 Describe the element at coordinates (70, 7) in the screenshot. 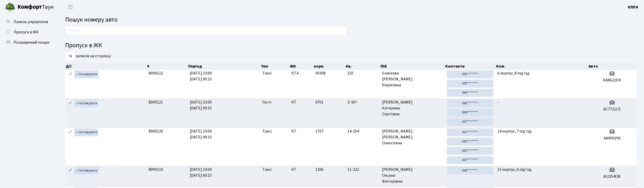

I see `button: Переключити навігацію` at that location.